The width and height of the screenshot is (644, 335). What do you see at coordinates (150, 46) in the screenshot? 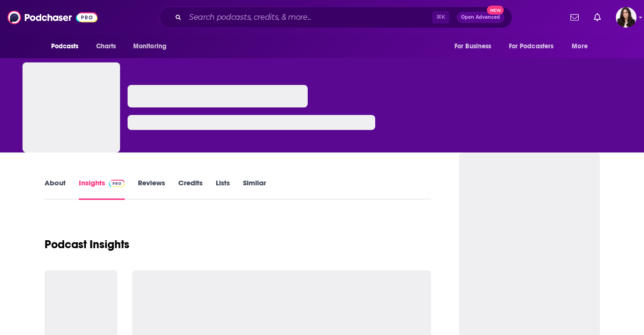
I see `span: Monitoring` at bounding box center [150, 46].